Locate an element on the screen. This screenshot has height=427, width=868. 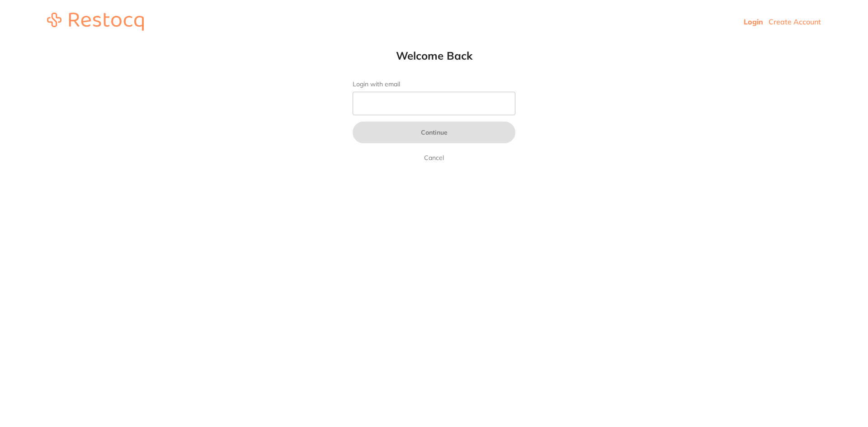
a: Create Account is located at coordinates (794, 22).